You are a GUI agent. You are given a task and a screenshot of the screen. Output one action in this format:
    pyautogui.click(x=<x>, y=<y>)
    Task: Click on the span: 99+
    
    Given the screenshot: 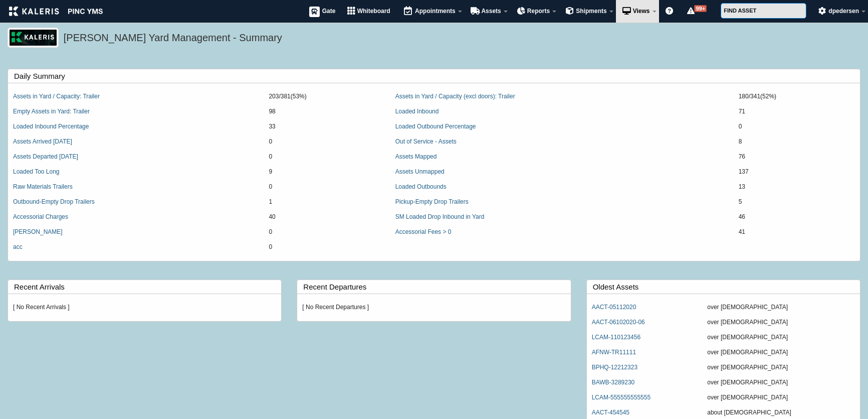 What is the action you would take?
    pyautogui.click(x=700, y=8)
    